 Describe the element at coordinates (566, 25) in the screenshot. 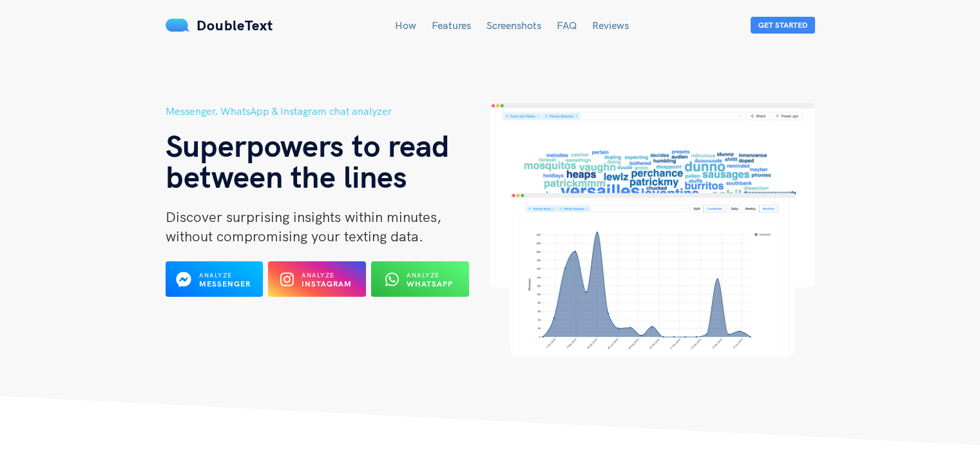

I see `a: FAQ` at that location.